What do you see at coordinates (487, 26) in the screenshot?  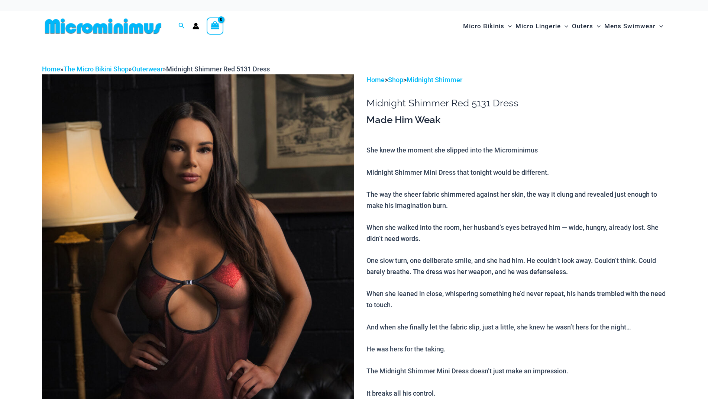 I see `a: Micro BikinisMenu ToggleMenu Toggle` at bounding box center [487, 26].